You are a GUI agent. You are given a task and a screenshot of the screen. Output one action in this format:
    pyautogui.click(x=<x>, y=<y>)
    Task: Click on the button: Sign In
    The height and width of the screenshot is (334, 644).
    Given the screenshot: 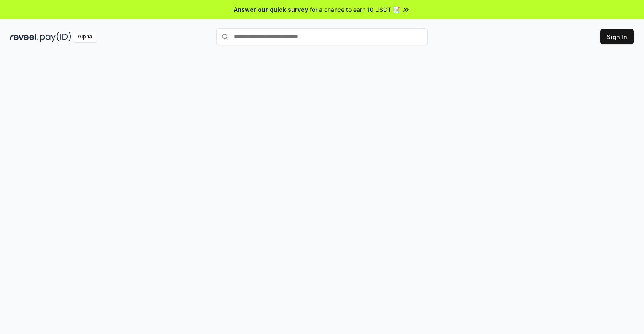 What is the action you would take?
    pyautogui.click(x=617, y=37)
    